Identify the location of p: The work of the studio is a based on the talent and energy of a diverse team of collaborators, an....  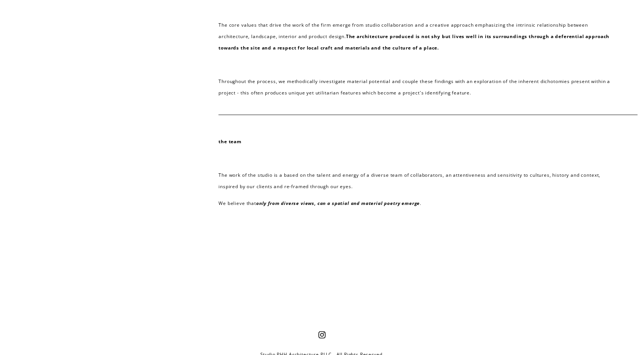
(415, 181).